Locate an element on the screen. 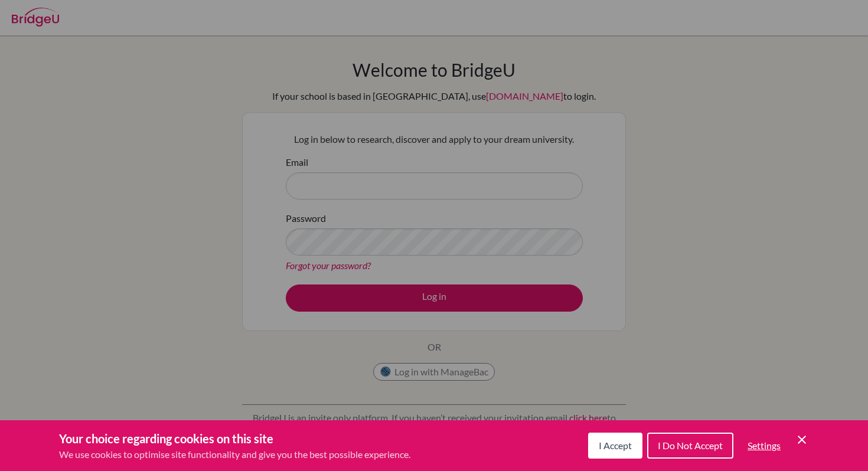 The image size is (868, 471). span: I Do Not Accept is located at coordinates (690, 445).